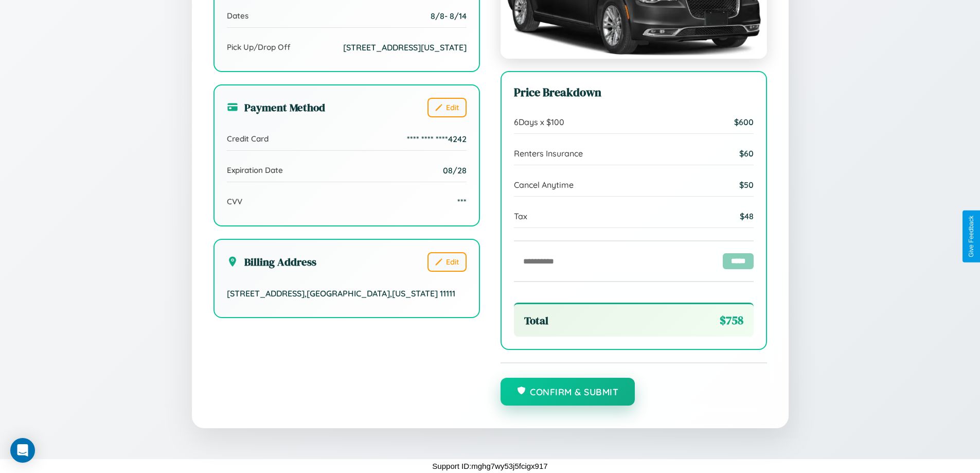 Image resolution: width=980 pixels, height=473 pixels. I want to click on div: Give Feedback, so click(972, 236).